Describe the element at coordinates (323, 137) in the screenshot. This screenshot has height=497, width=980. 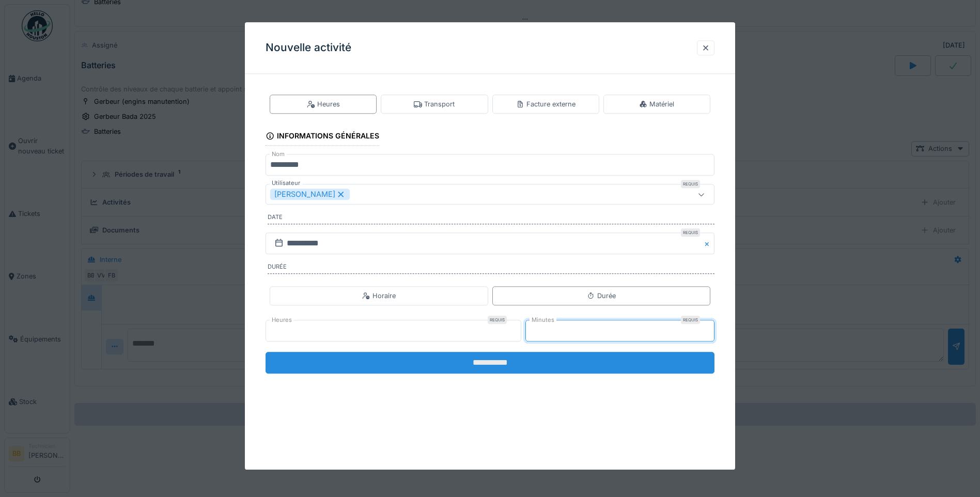
I see `div: Informations générales` at that location.